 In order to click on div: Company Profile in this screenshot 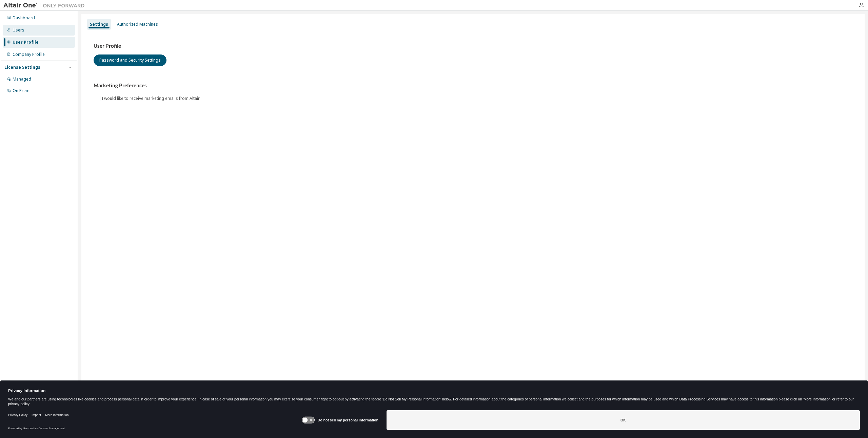, I will do `click(28, 55)`.